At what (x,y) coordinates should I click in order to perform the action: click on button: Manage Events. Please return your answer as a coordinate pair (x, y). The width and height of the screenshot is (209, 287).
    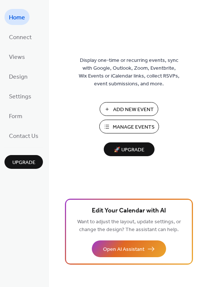
    Looking at the image, I should click on (129, 126).